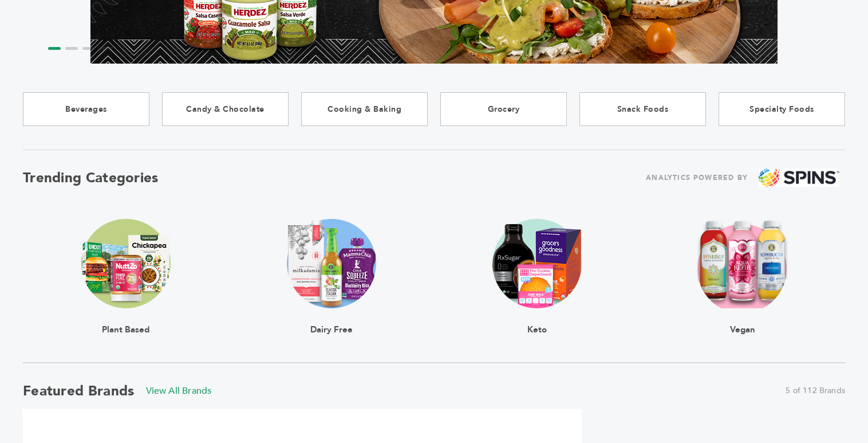 The width and height of the screenshot is (868, 443). I want to click on h2: Trending Categories, so click(90, 178).